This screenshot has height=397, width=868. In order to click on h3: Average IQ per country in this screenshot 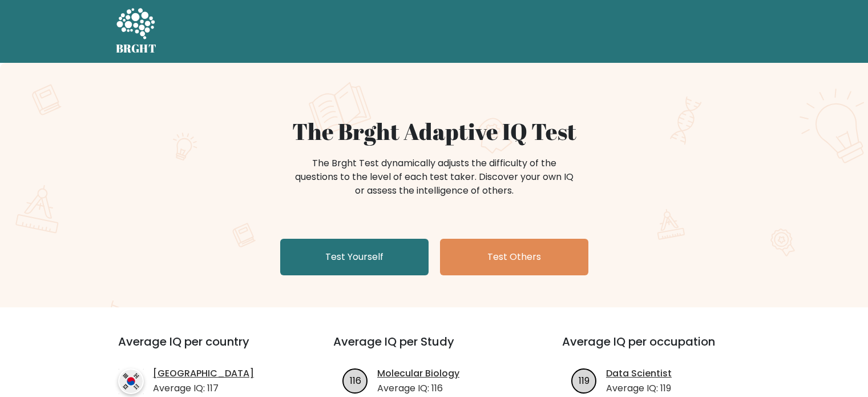, I will do `click(205, 348)`.